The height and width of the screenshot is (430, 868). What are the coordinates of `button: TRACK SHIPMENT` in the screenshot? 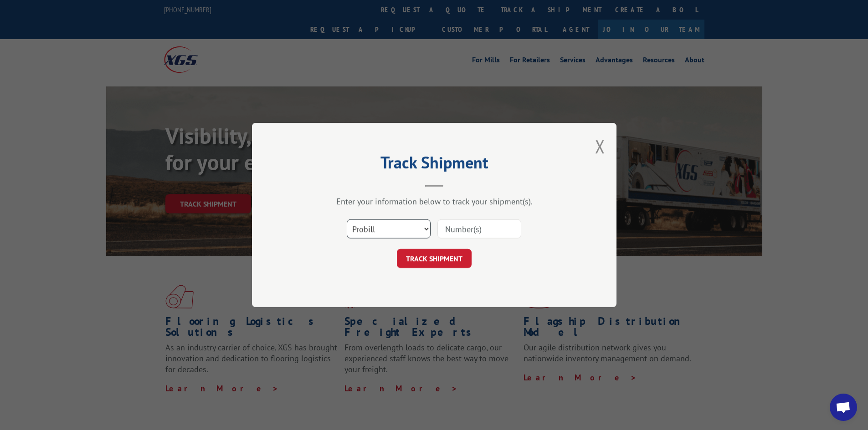 It's located at (434, 258).